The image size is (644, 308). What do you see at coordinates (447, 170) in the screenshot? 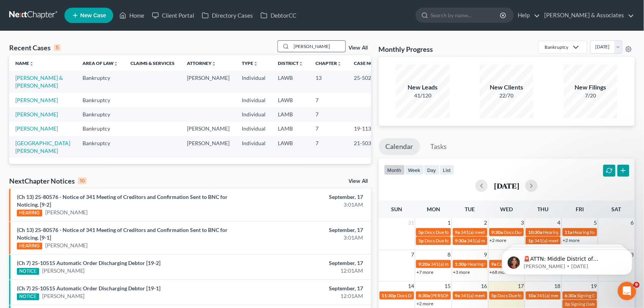
I see `button: list` at bounding box center [447, 170].